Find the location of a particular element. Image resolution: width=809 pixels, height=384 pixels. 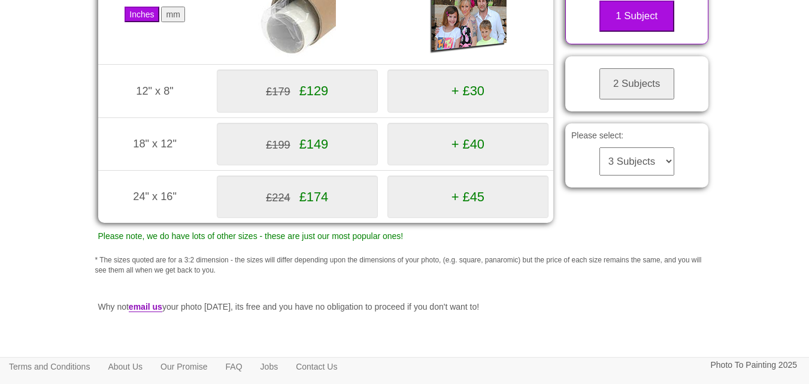

p: Please note, we do have lots of other sizes - these are just our most popular ones! is located at coordinates (326, 236).